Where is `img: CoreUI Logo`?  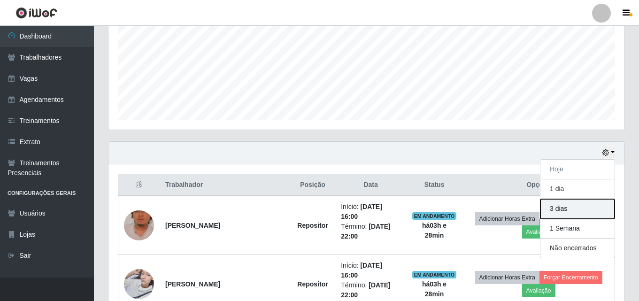
img: CoreUI Logo is located at coordinates (36, 13).